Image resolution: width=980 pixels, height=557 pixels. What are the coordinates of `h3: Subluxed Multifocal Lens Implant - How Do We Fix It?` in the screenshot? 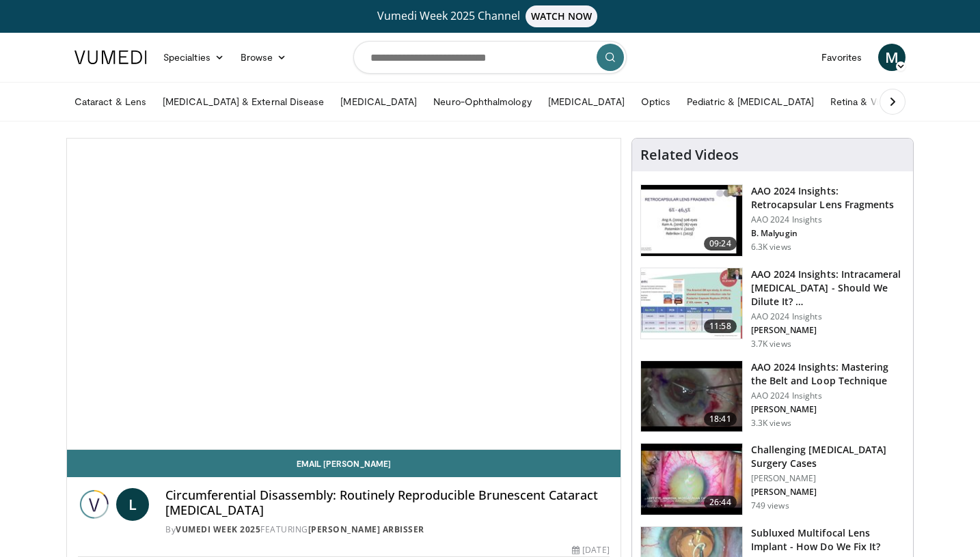 It's located at (827, 540).